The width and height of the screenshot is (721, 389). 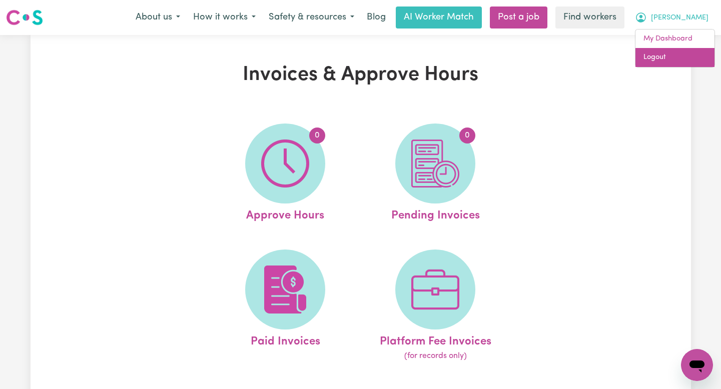 What do you see at coordinates (361, 75) in the screenshot?
I see `h1: Invoices & Approve Hours` at bounding box center [361, 75].